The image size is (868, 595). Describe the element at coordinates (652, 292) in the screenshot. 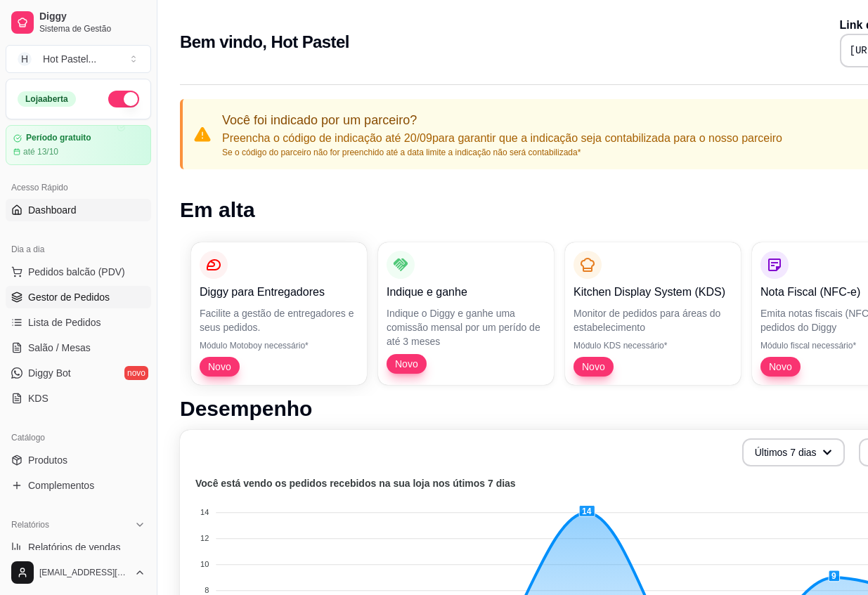

I see `p: Kitchen Display System (KDS)` at that location.